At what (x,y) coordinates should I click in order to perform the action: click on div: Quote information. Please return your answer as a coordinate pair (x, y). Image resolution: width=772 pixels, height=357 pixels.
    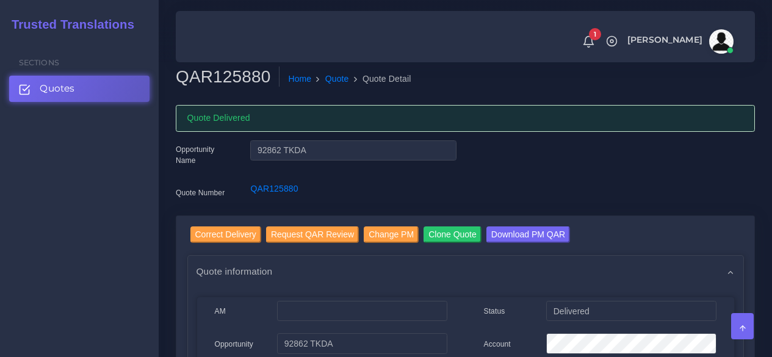
    Looking at the image, I should click on (465, 271).